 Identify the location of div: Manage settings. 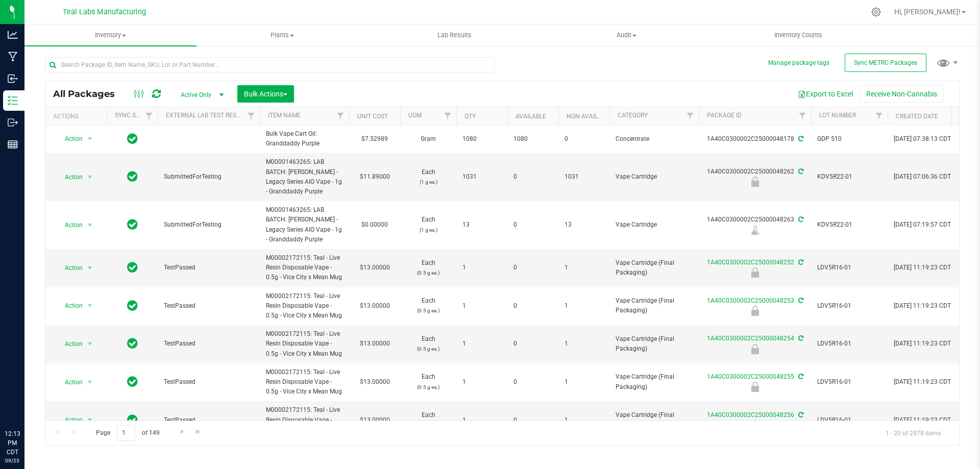
(876, 12).